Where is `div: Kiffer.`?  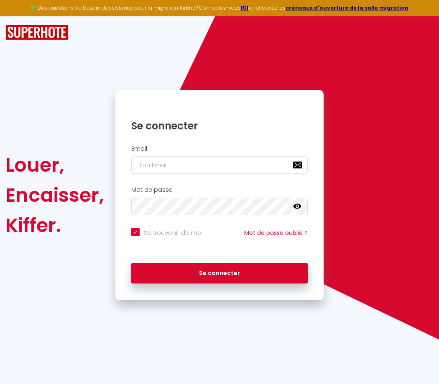 div: Kiffer. is located at coordinates (55, 225).